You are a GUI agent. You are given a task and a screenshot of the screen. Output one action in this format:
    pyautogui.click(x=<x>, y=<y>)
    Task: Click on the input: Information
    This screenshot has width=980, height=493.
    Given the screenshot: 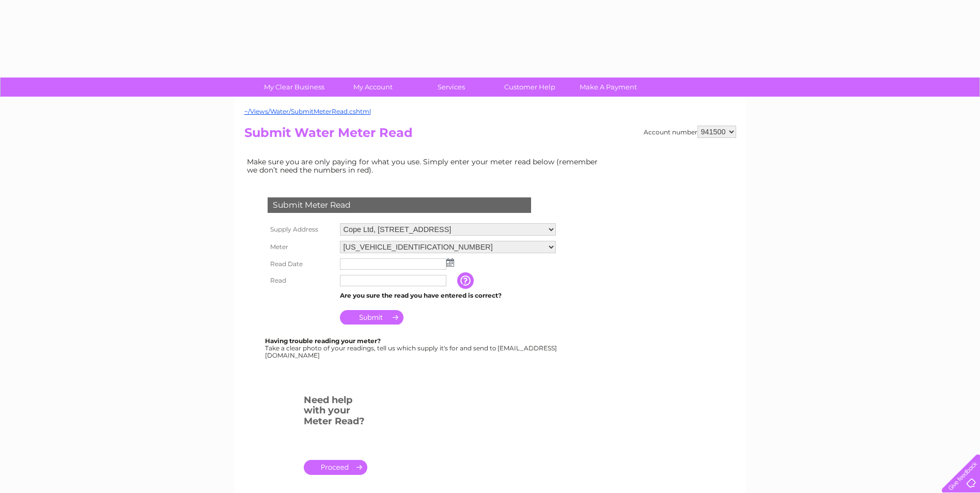 What is the action you would take?
    pyautogui.click(x=467, y=280)
    